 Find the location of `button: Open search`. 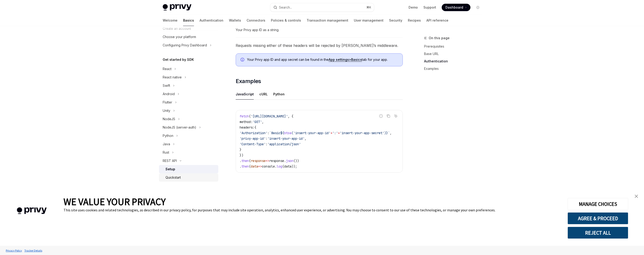

button: Open search is located at coordinates (322, 8).